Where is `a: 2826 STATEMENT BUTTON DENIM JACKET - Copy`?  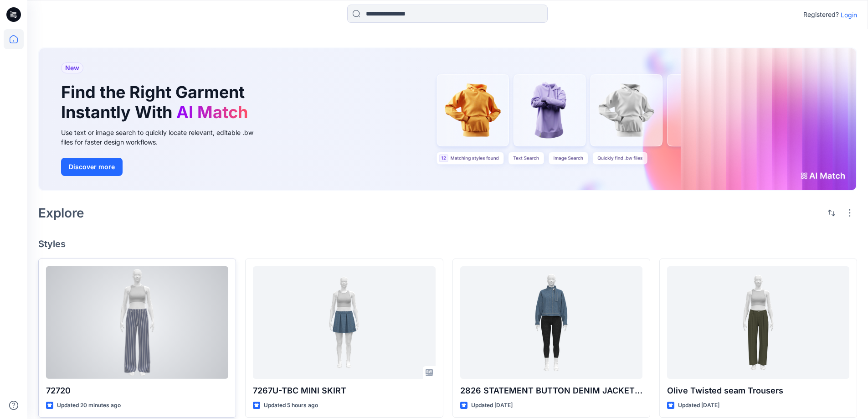
a: 2826 STATEMENT BUTTON DENIM JACKET - Copy is located at coordinates (551, 323).